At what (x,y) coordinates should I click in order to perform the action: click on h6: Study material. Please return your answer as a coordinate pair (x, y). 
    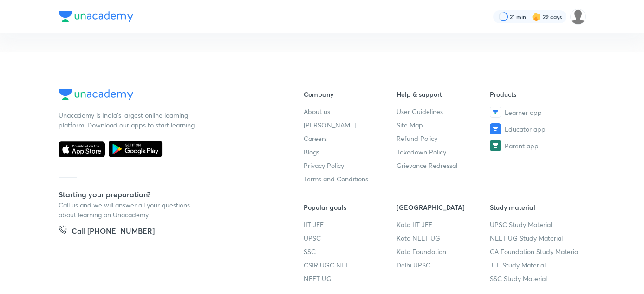
    Looking at the image, I should click on (537, 207).